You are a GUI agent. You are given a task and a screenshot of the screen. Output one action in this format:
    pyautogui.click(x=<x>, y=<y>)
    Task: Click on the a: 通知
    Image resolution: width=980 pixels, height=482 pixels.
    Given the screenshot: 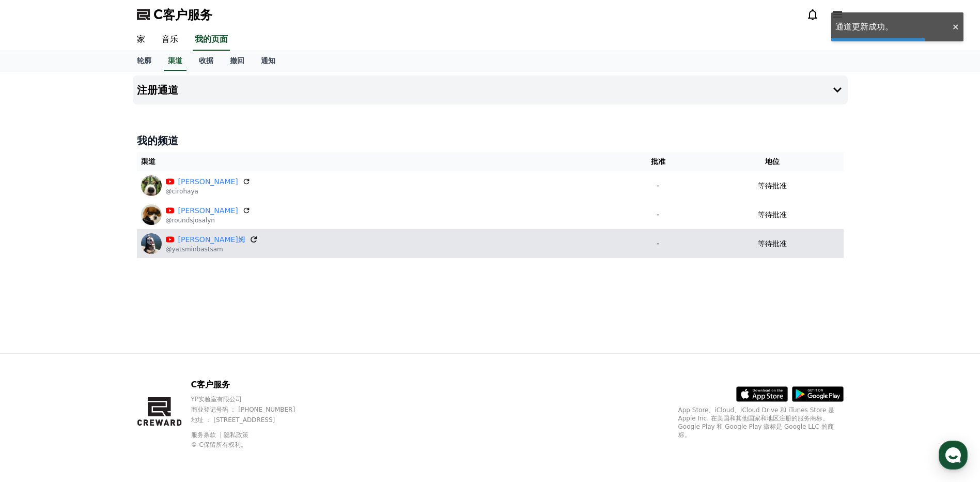 What is the action you would take?
    pyautogui.click(x=268, y=61)
    